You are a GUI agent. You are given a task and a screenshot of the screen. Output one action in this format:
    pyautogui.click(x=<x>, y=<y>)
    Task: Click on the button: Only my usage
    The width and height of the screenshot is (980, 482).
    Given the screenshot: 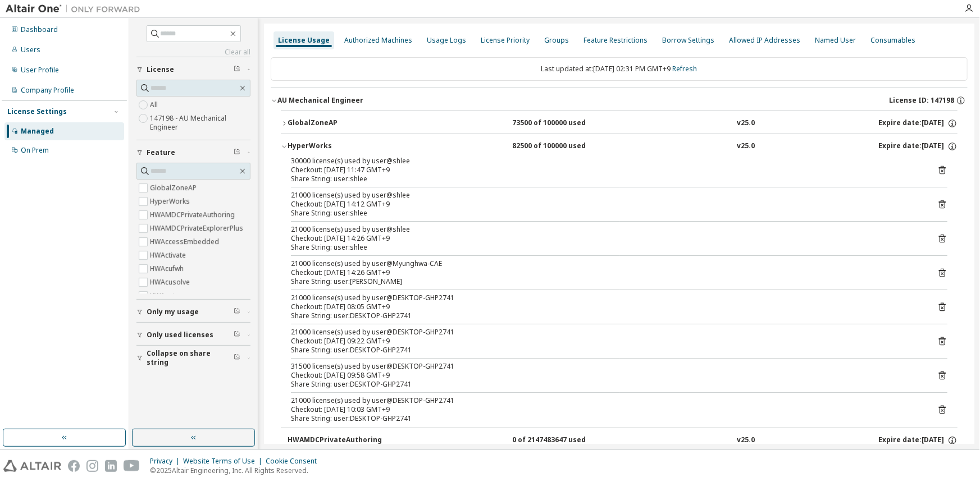 What is the action you would take?
    pyautogui.click(x=193, y=312)
    